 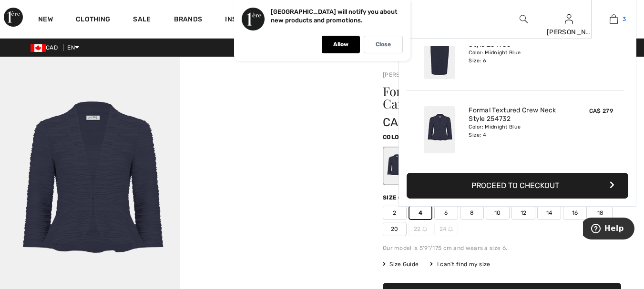 I want to click on p: Allow, so click(x=341, y=44).